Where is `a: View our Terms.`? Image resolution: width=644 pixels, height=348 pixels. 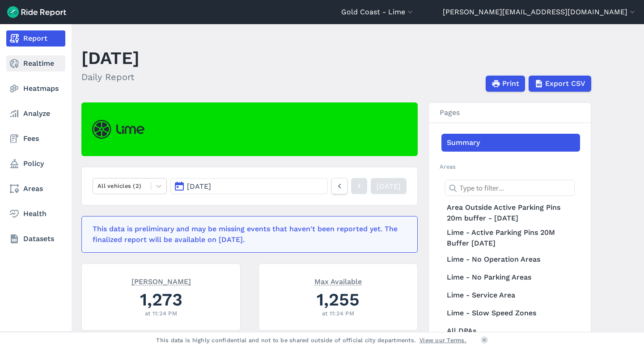 a: View our Terms. is located at coordinates (443, 340).